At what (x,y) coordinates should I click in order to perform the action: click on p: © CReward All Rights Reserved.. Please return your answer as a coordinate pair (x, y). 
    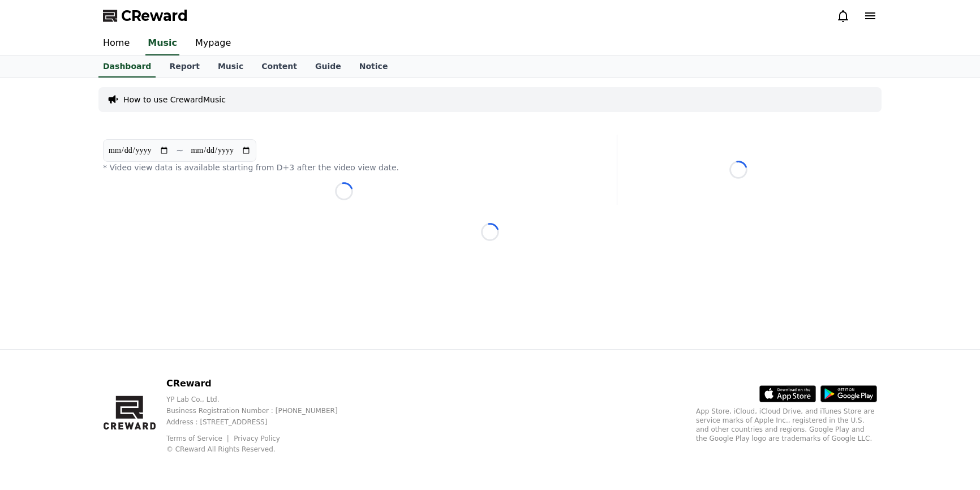
    Looking at the image, I should click on (261, 449).